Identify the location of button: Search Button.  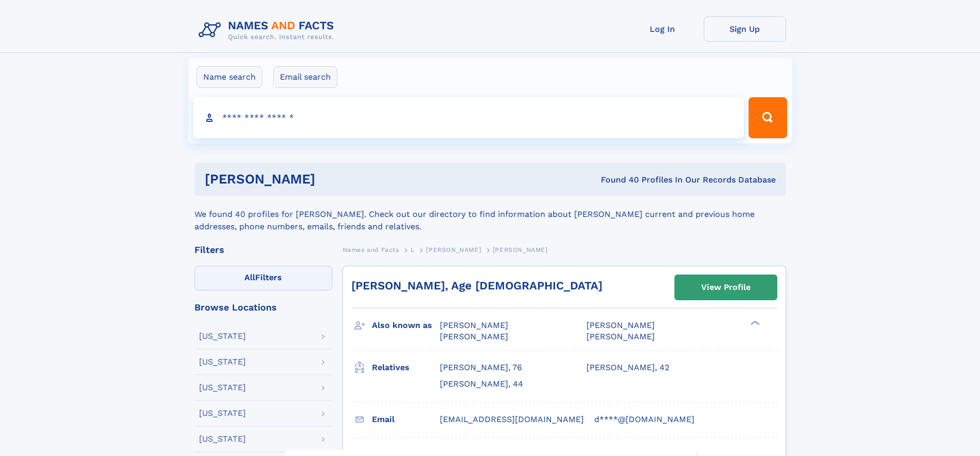
(768, 118).